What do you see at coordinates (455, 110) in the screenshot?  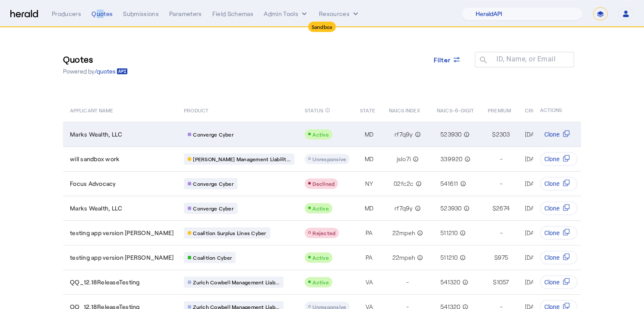 I see `span: NAICS-6-DIGIT` at bounding box center [455, 110].